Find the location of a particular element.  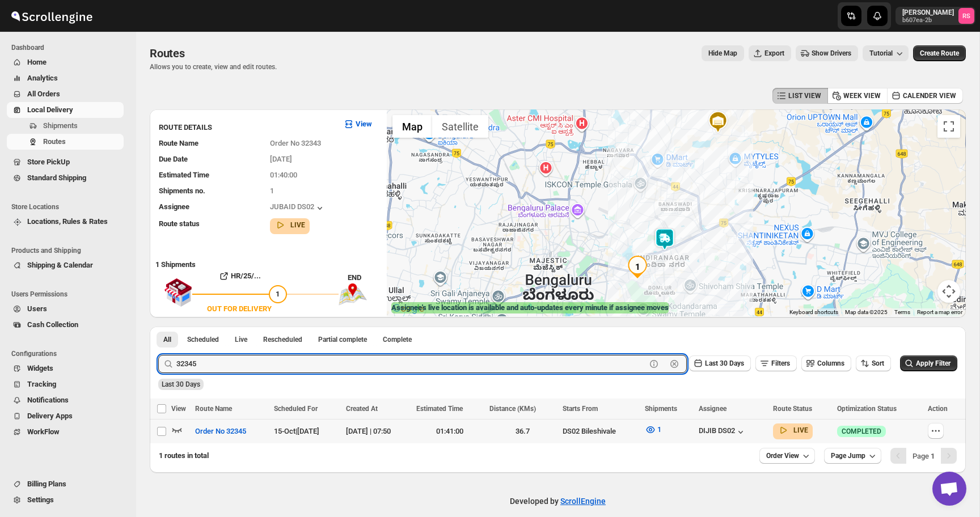

div: DIJIB DS02 is located at coordinates (723, 432).